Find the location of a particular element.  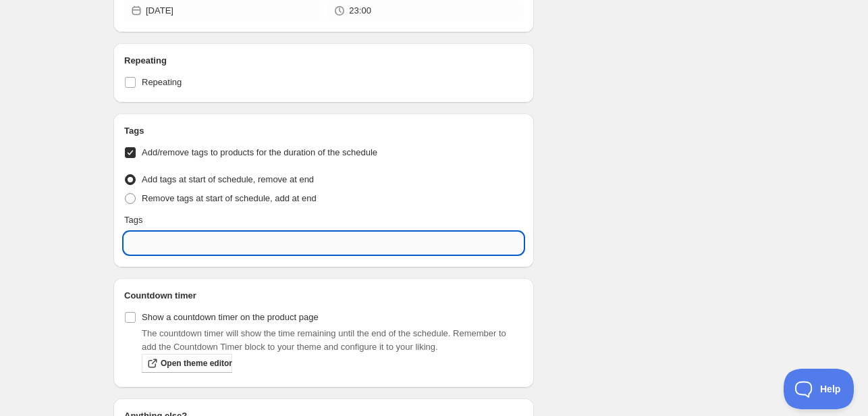

h2: Tags is located at coordinates (323, 131).